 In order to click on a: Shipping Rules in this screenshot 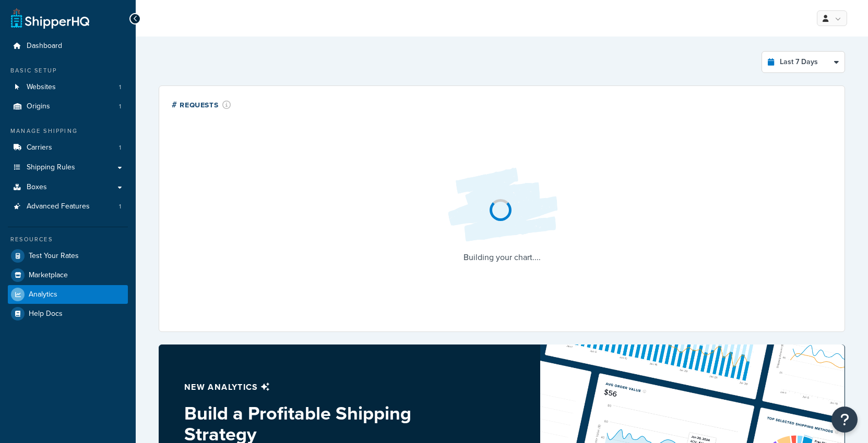, I will do `click(68, 167)`.